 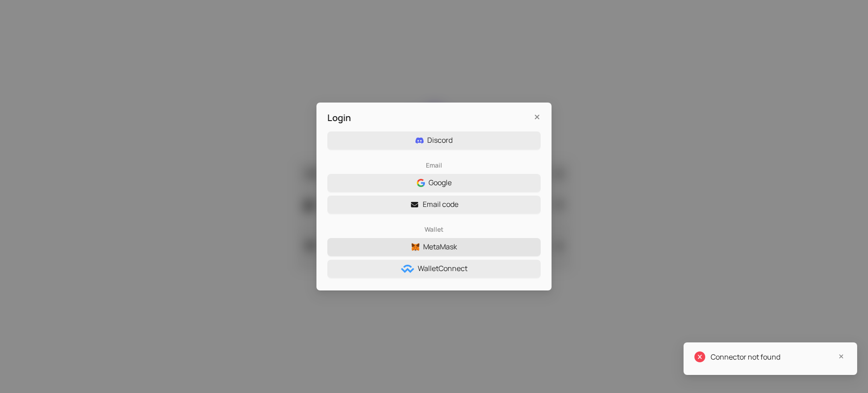 What do you see at coordinates (440, 204) in the screenshot?
I see `span: Email code` at bounding box center [440, 204].